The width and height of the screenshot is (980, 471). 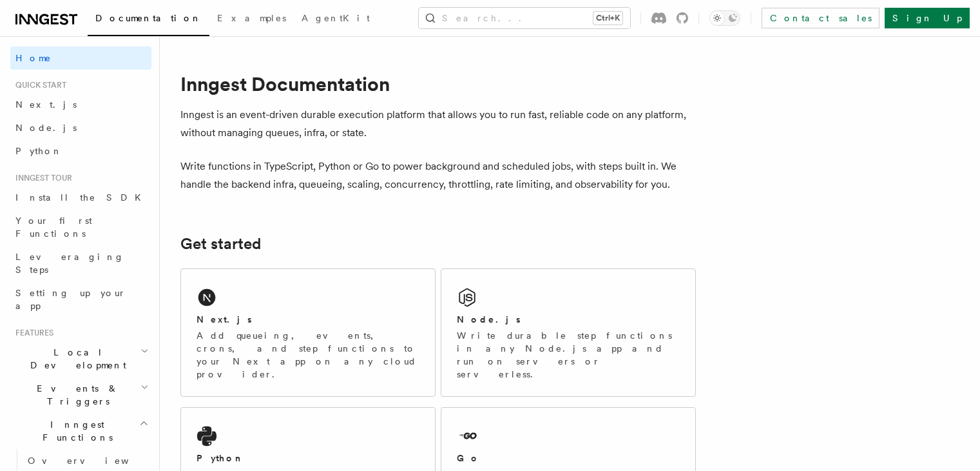 What do you see at coordinates (608, 18) in the screenshot?
I see `kbd: Ctrl+K` at bounding box center [608, 18].